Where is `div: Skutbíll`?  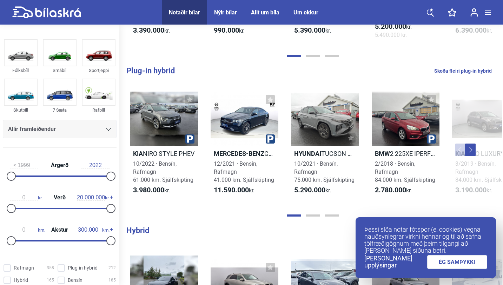 div: Skutbíll is located at coordinates (21, 110).